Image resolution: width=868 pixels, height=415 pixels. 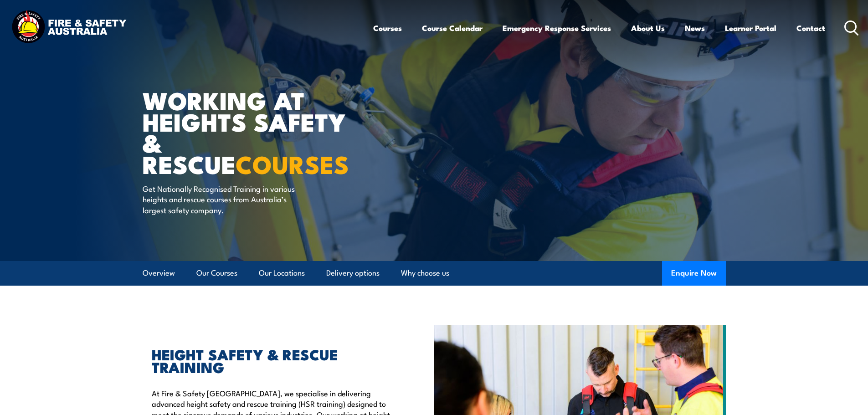 What do you see at coordinates (452, 28) in the screenshot?
I see `a: Course Calendar` at bounding box center [452, 28].